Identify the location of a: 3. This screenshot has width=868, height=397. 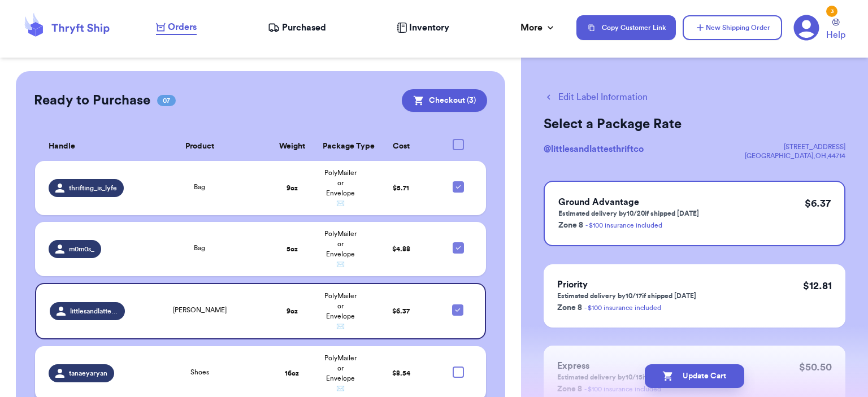
(807, 28).